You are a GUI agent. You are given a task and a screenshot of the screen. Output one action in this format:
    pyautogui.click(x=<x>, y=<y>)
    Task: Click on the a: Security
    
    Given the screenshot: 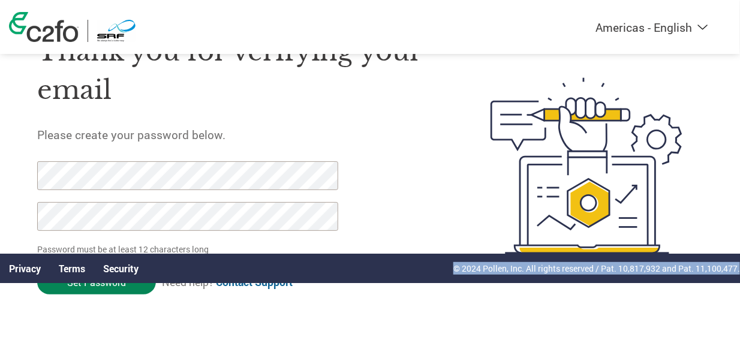 What is the action you would take?
    pyautogui.click(x=121, y=268)
    